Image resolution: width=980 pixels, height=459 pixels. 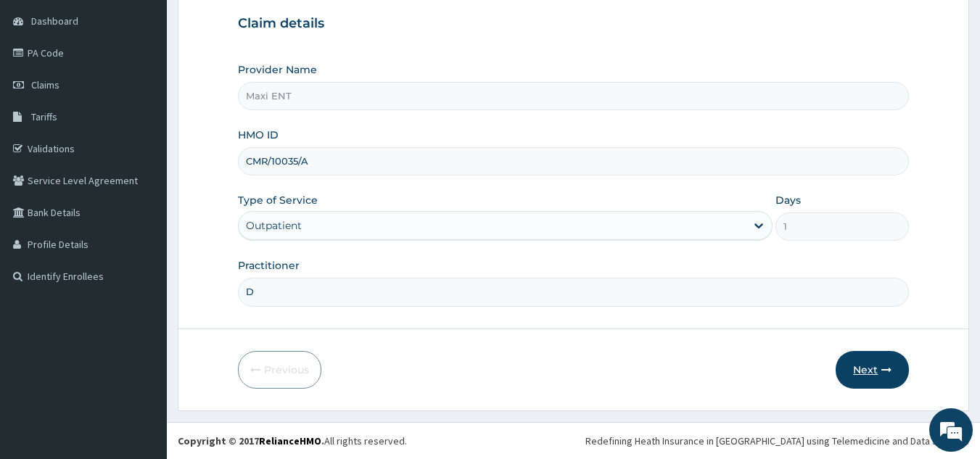 What do you see at coordinates (872, 370) in the screenshot?
I see `button: Next` at bounding box center [872, 370].